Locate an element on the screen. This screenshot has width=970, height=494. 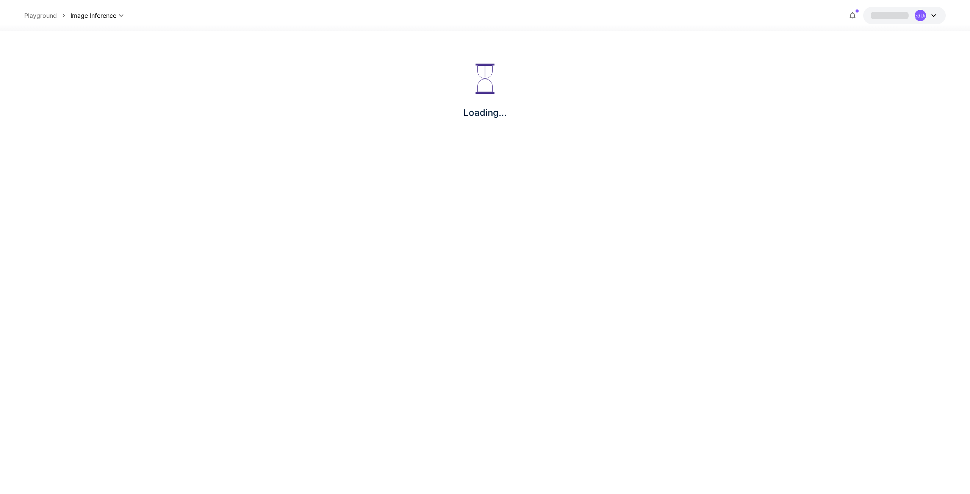
p: Loading... is located at coordinates (485, 113).